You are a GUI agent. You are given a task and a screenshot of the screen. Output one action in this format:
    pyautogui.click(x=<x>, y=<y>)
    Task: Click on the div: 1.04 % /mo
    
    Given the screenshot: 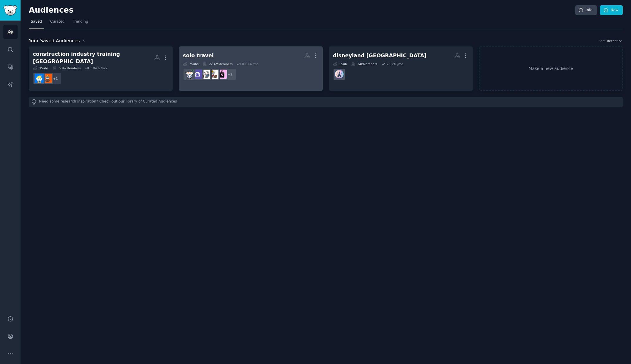 What is the action you would take?
    pyautogui.click(x=98, y=68)
    